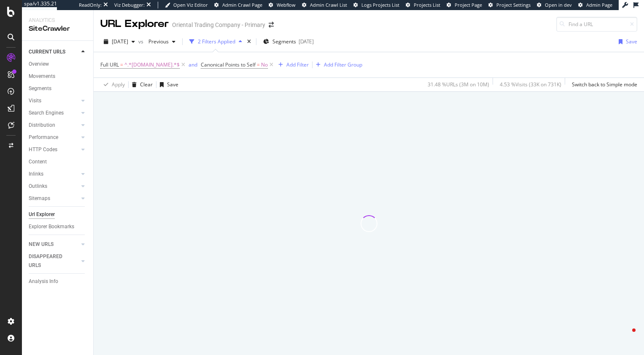 Image resolution: width=644 pixels, height=355 pixels. I want to click on span: Open in dev, so click(558, 4).